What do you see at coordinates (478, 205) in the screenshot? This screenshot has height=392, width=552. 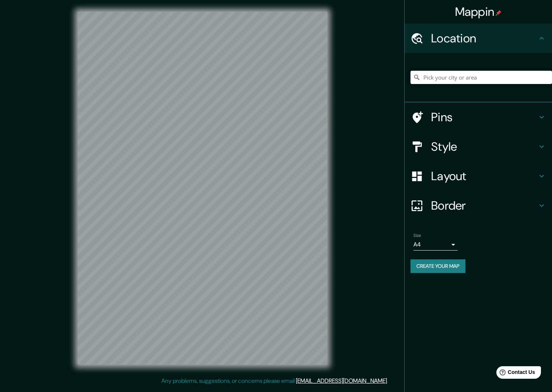 I see `div: Border` at bounding box center [478, 205].